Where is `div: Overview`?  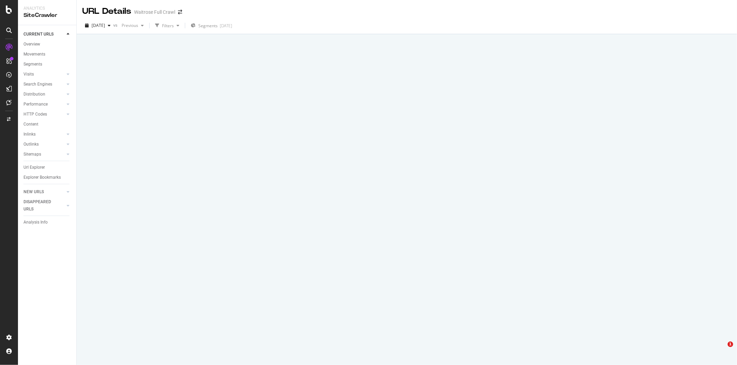
div: Overview is located at coordinates (32, 44).